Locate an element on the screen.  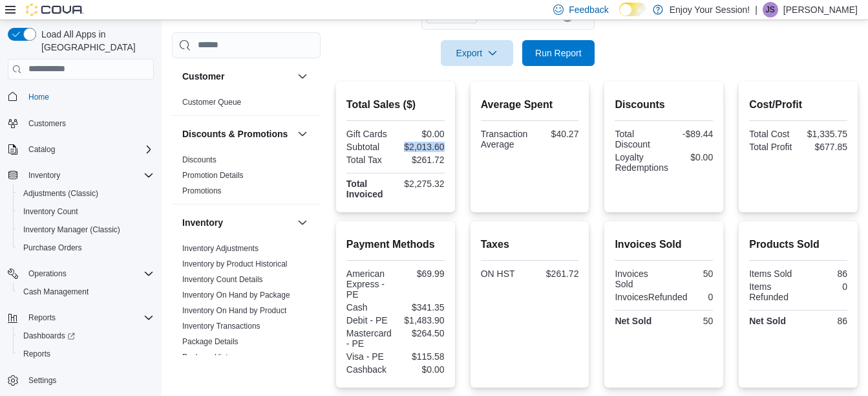
div: Customer is located at coordinates (246, 105).